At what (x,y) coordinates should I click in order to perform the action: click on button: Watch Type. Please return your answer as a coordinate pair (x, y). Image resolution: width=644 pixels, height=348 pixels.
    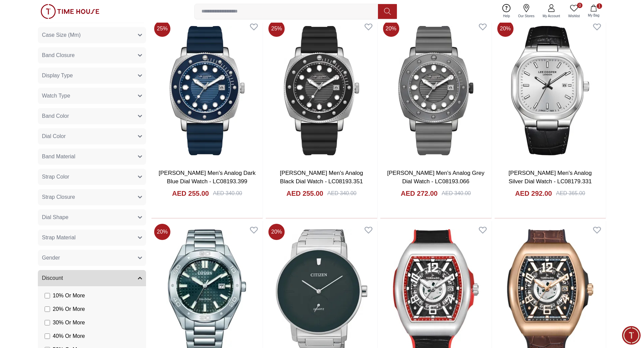
    Looking at the image, I should click on (92, 96).